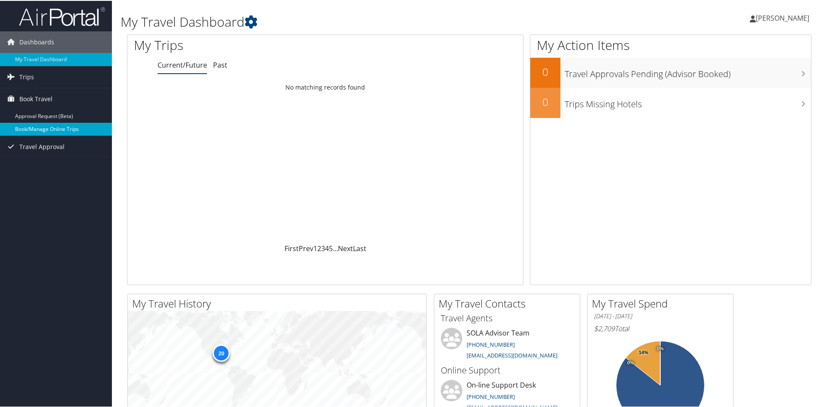 The image size is (823, 407). Describe the element at coordinates (688, 101) in the screenshot. I see `h3: Trips Missing Hotels` at that location.